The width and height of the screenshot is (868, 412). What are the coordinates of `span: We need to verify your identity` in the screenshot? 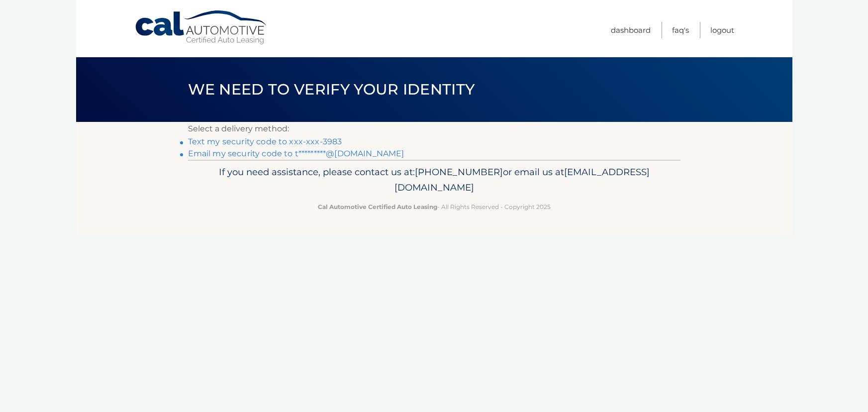 It's located at (331, 89).